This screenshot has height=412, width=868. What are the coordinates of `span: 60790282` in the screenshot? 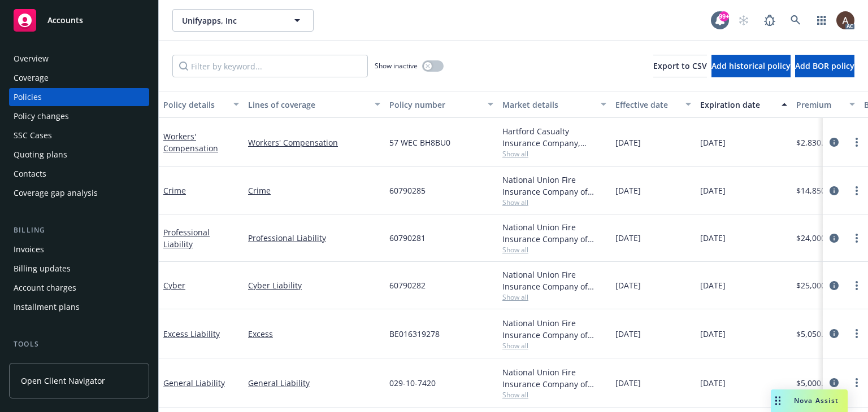 It's located at (407, 285).